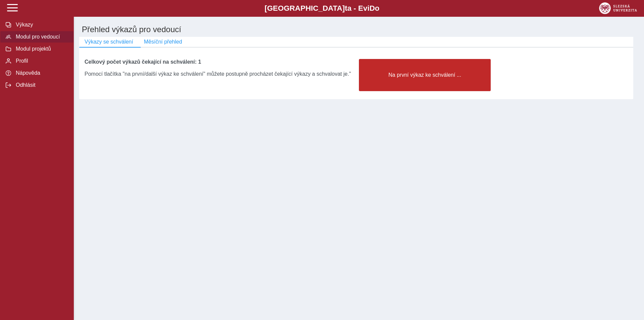  I want to click on h1: Přehled výkazů pro vedoucí, so click(359, 30).